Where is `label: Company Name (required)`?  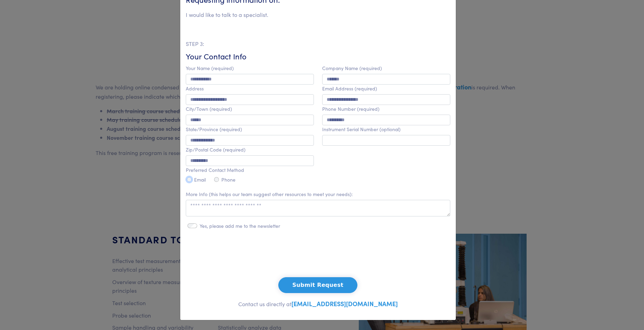
label: Company Name (required) is located at coordinates (352, 68).